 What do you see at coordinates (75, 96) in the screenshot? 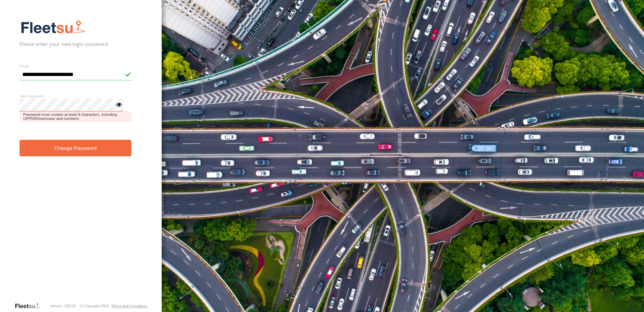
I see `label: New Password` at bounding box center [75, 96].